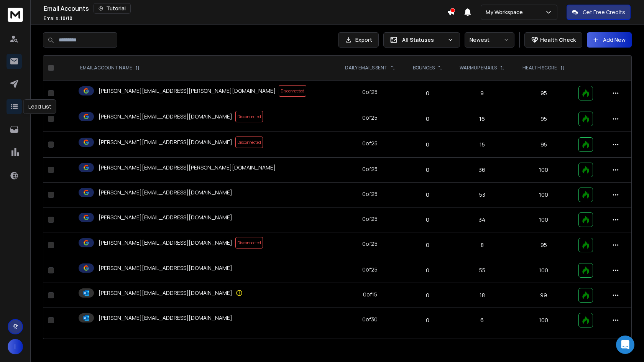  I want to click on td: 18, so click(482, 295).